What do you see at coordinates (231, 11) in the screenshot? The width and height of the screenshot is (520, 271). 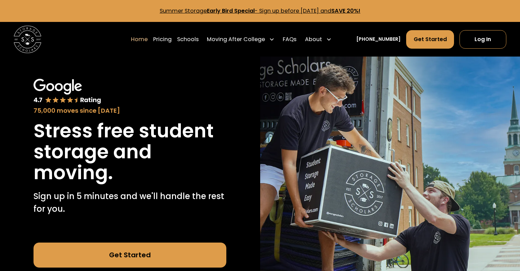 I see `strong: Early Bird Special` at bounding box center [231, 11].